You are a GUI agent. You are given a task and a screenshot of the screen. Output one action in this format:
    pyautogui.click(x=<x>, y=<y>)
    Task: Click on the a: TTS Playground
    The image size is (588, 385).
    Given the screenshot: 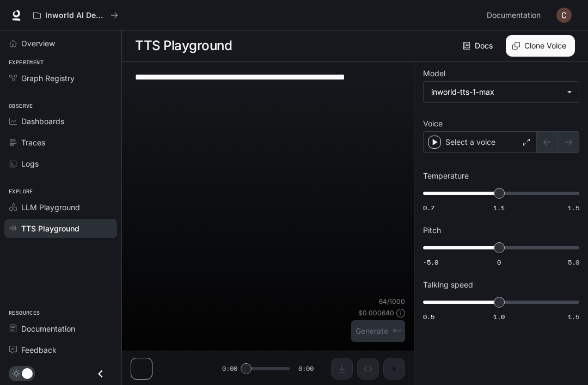 What is the action you would take?
    pyautogui.click(x=60, y=228)
    